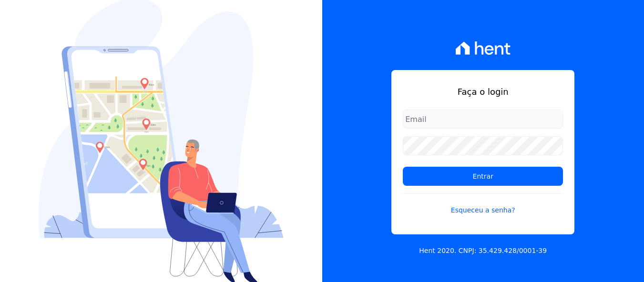 The height and width of the screenshot is (282, 644). What do you see at coordinates (483, 119) in the screenshot?
I see `input: Email` at bounding box center [483, 119].